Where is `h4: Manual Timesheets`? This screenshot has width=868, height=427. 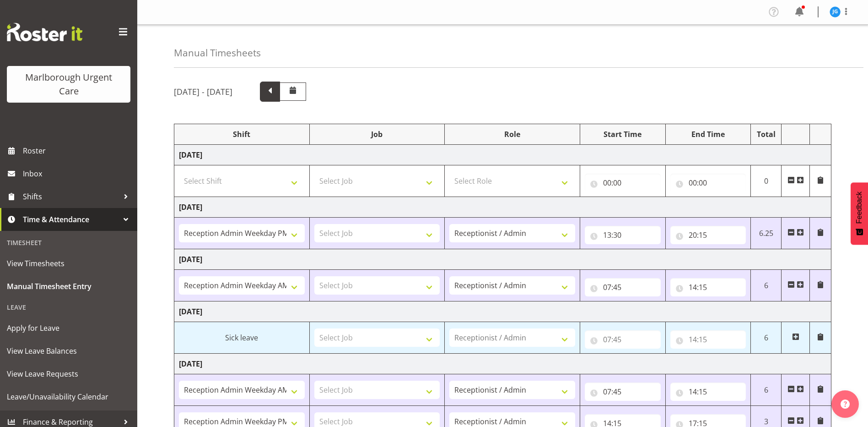 h4: Manual Timesheets is located at coordinates (217, 53).